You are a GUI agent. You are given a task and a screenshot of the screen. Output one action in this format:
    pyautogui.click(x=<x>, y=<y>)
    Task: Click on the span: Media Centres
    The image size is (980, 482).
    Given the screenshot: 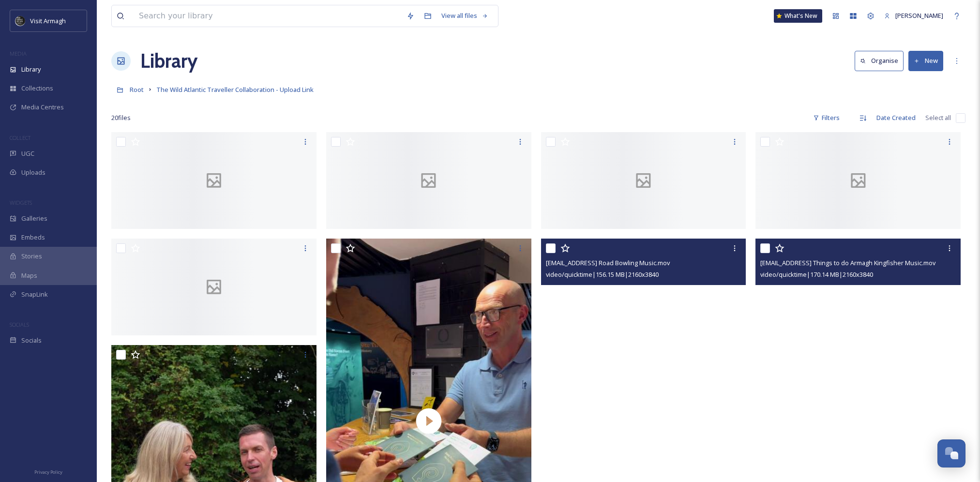 What is the action you would take?
    pyautogui.click(x=43, y=107)
    